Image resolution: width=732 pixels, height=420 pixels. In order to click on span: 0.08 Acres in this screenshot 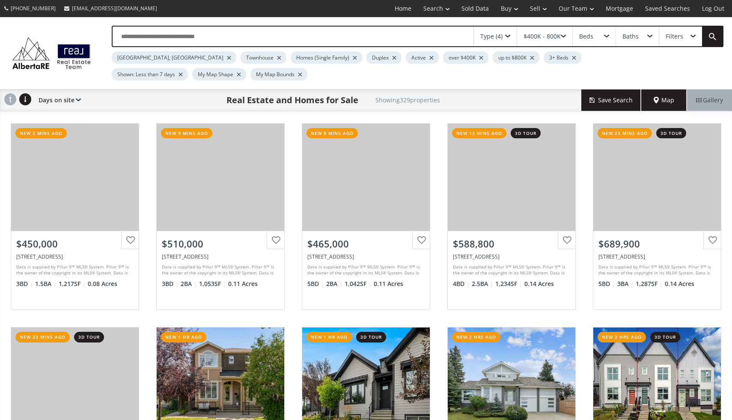, I will do `click(102, 284)`.